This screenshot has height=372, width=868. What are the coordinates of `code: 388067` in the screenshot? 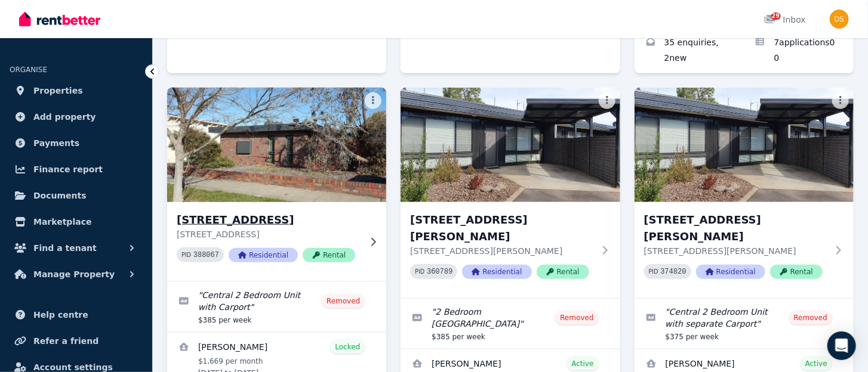 It's located at (206, 256).